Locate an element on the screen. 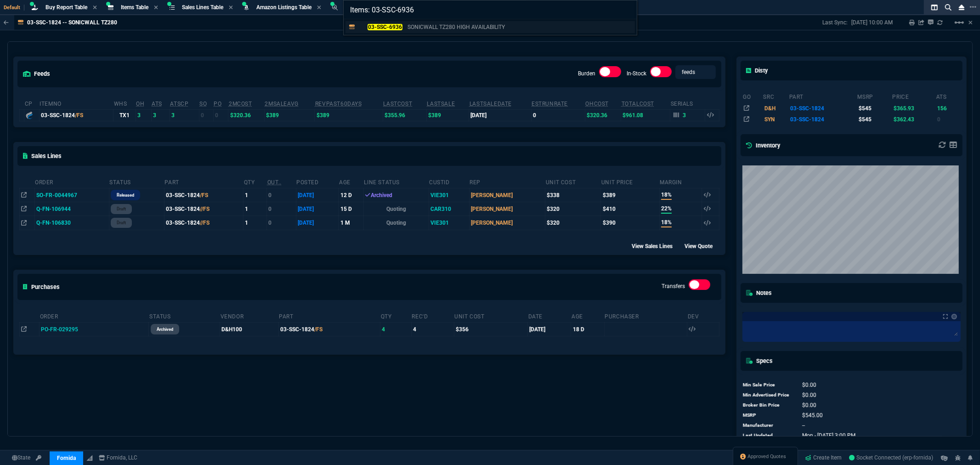 This screenshot has height=465, width=980. span: Socket Connected (erp-fornida) is located at coordinates (892, 458).